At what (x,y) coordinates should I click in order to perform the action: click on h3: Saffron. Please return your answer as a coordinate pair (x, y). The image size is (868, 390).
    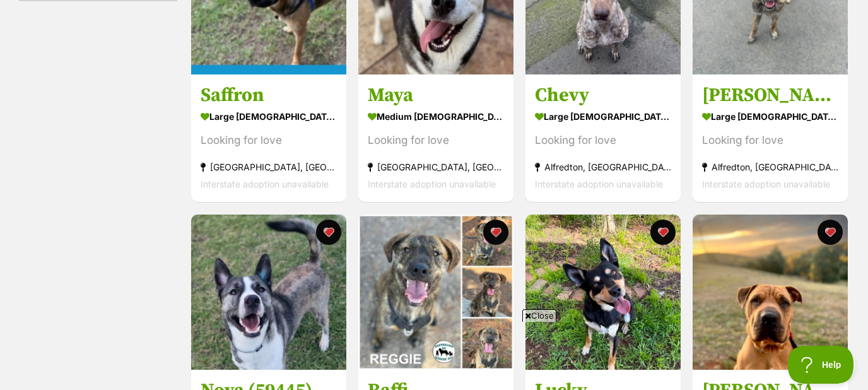
    Looking at the image, I should click on (269, 96).